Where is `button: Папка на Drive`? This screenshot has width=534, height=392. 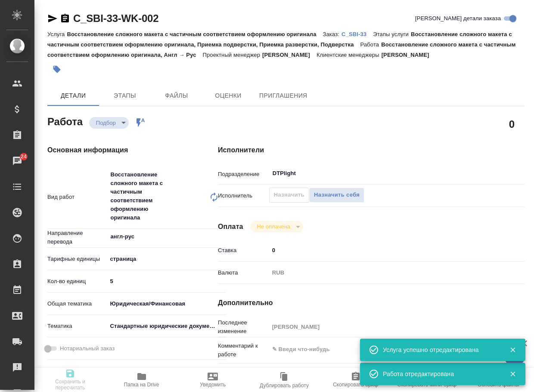
button: Папка на Drive is located at coordinates (142, 380).